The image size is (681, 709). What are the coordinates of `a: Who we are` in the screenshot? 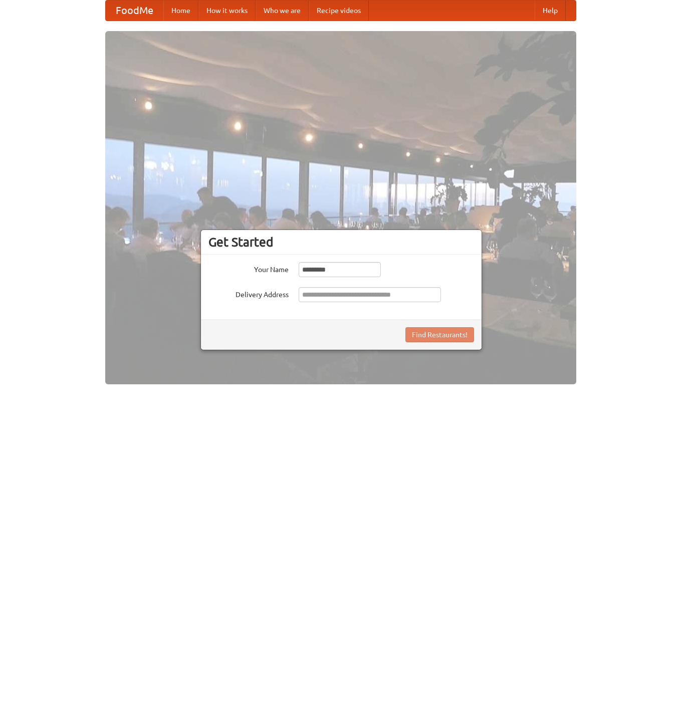 It's located at (282, 11).